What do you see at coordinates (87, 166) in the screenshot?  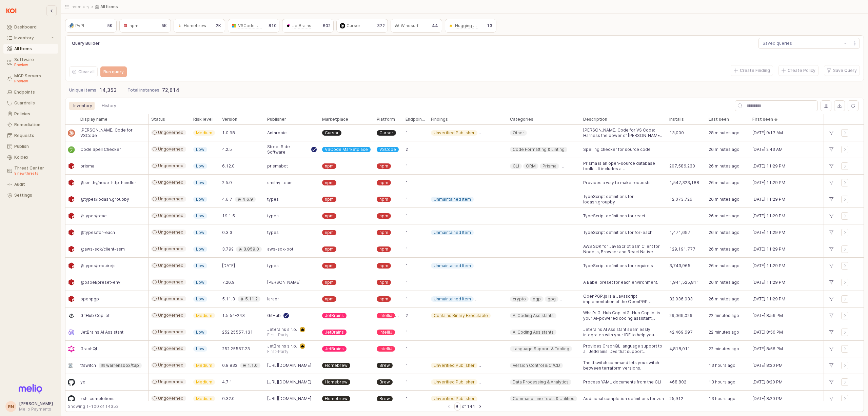 I see `span: prisma` at bounding box center [87, 166].